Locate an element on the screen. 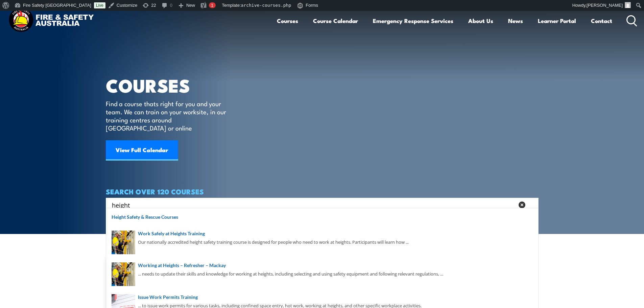 Image resolution: width=644 pixels, height=308 pixels. a: Height Safety & Rescue Courses is located at coordinates (322, 217).